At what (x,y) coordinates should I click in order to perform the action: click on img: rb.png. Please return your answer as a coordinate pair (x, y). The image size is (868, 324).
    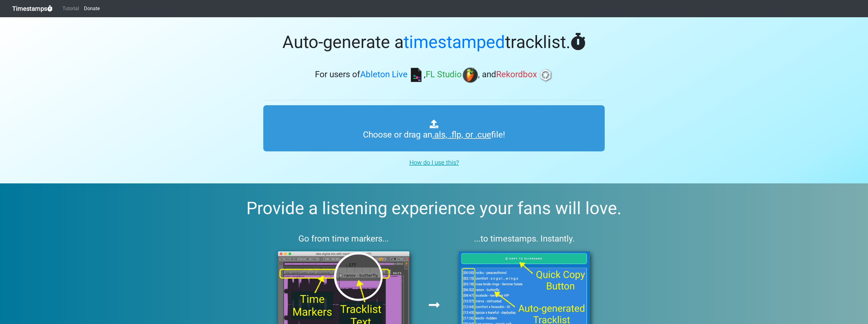
    Looking at the image, I should click on (546, 75).